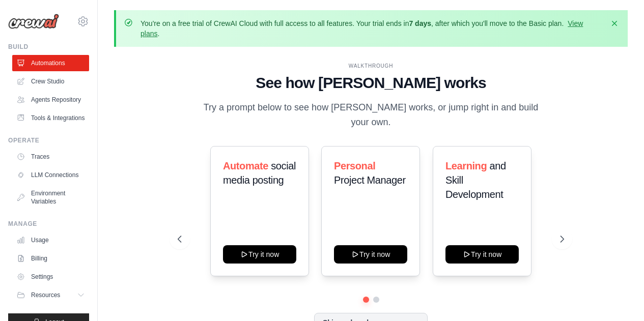  Describe the element at coordinates (259, 173) in the screenshot. I see `span: social media posting` at that location.